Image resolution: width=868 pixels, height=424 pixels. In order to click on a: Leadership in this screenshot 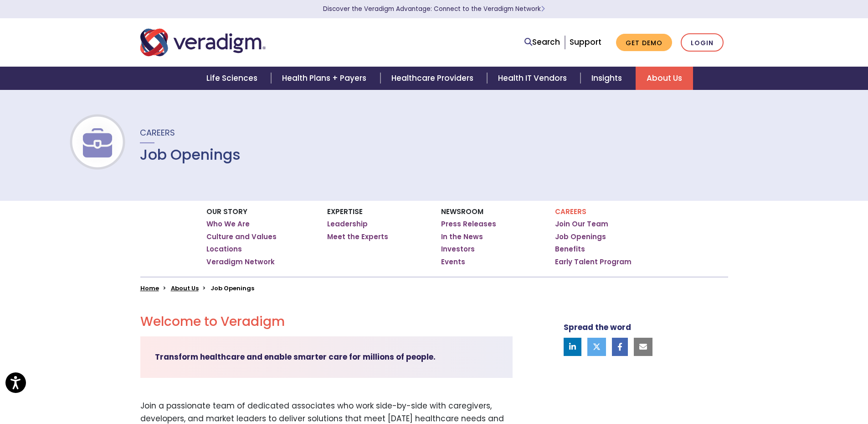, I will do `click(347, 224)`.